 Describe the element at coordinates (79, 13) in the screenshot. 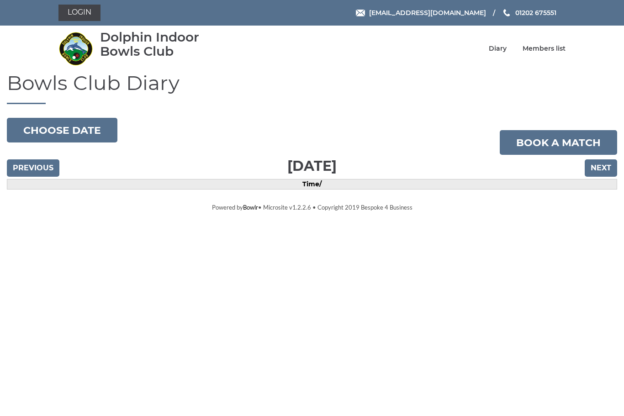

I see `a: Login` at that location.